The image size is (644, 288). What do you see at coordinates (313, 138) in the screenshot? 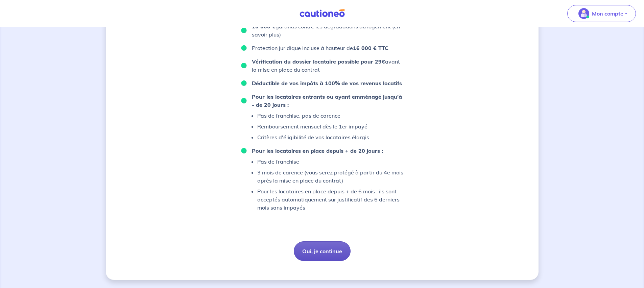
I see `p: Critères d'éligibilité de vos locataires élargis` at bounding box center [313, 138].